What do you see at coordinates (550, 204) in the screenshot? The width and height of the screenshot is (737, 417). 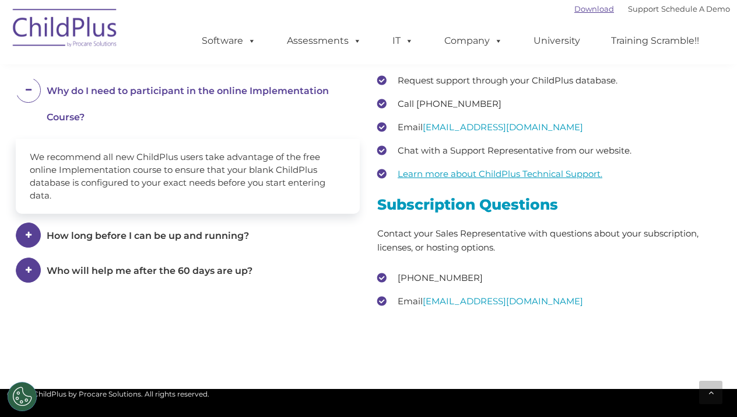 I see `h3: Subscription Questions` at bounding box center [550, 204].